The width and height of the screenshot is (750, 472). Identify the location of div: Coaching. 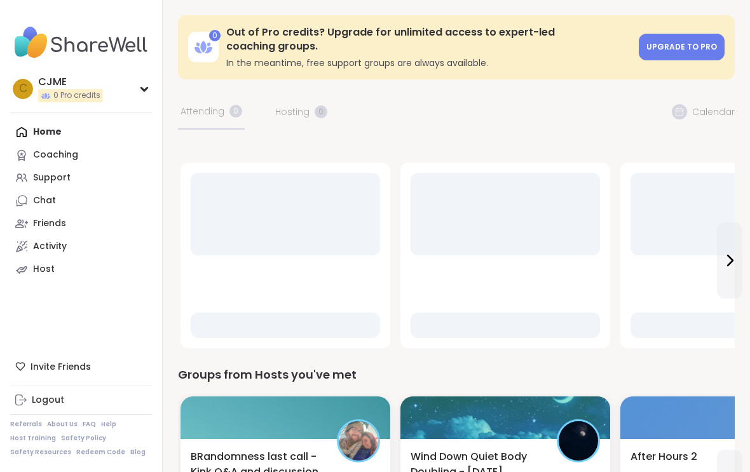
(55, 155).